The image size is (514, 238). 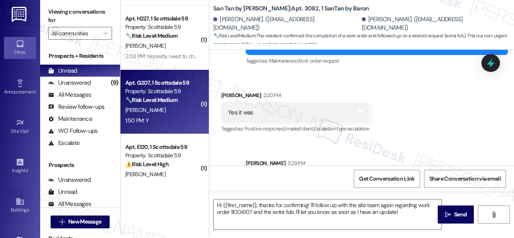 What do you see at coordinates (80, 222) in the screenshot?
I see `button: New Message` at bounding box center [80, 222].